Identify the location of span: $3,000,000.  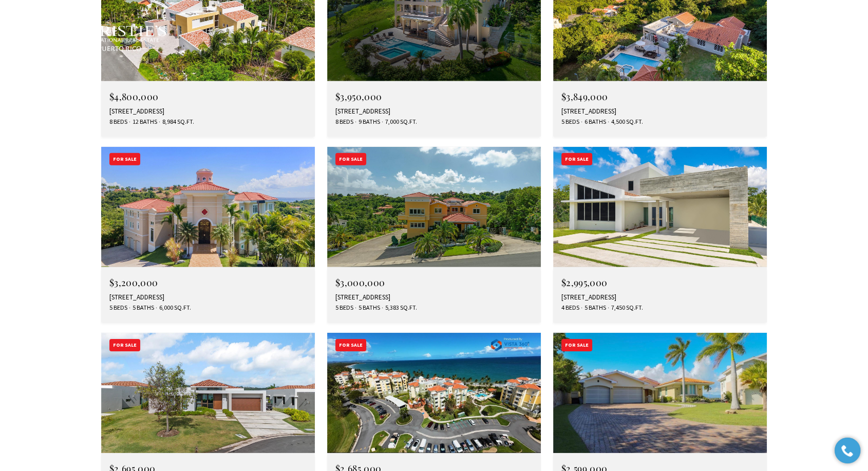
(360, 282).